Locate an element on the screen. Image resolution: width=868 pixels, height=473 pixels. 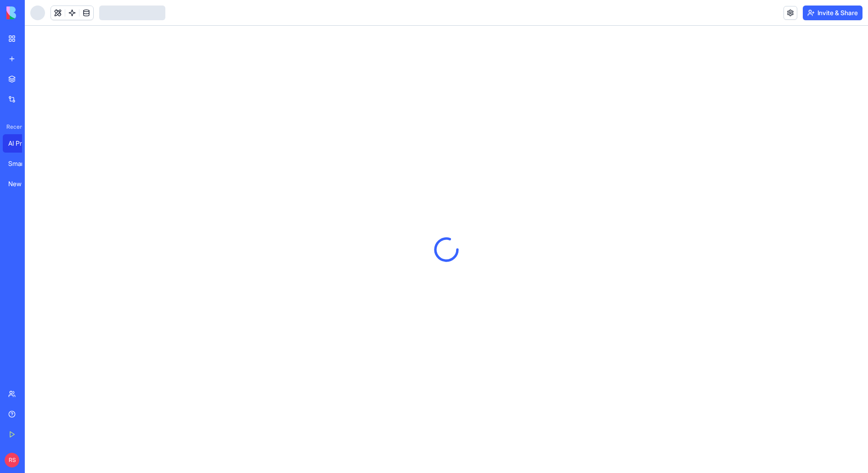
button: Invite & Share is located at coordinates (833, 13).